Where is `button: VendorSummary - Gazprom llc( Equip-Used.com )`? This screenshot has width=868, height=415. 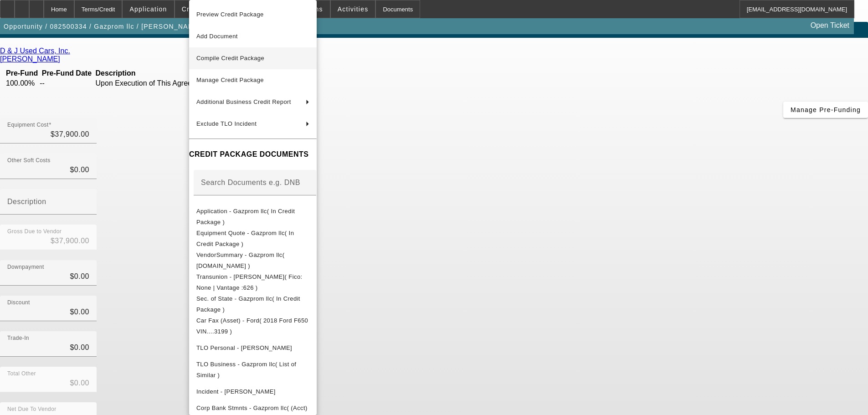 button: VendorSummary - Gazprom llc( Equip-Used.com ) is located at coordinates (252, 261).